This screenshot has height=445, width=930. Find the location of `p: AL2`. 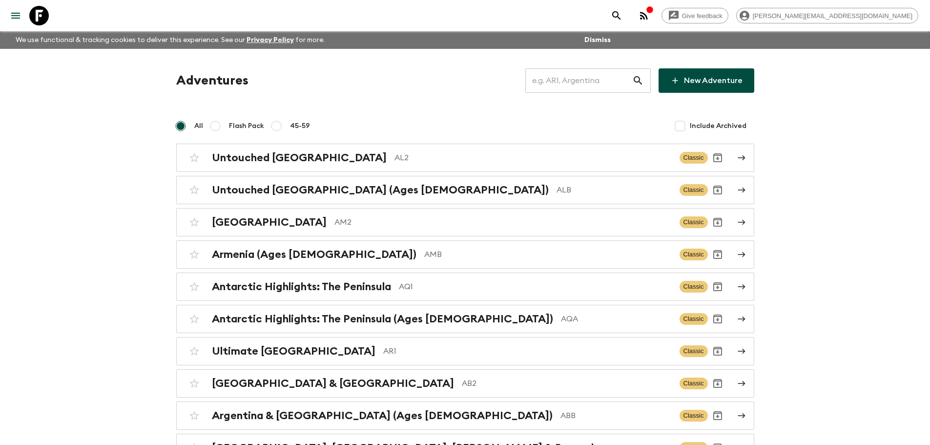

p: AL2 is located at coordinates (533, 158).